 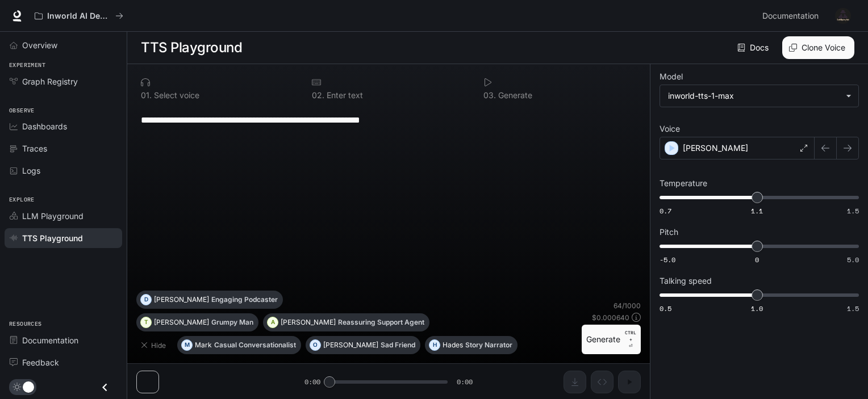 What do you see at coordinates (398, 345) in the screenshot?
I see `p: Sad Friend` at bounding box center [398, 345].